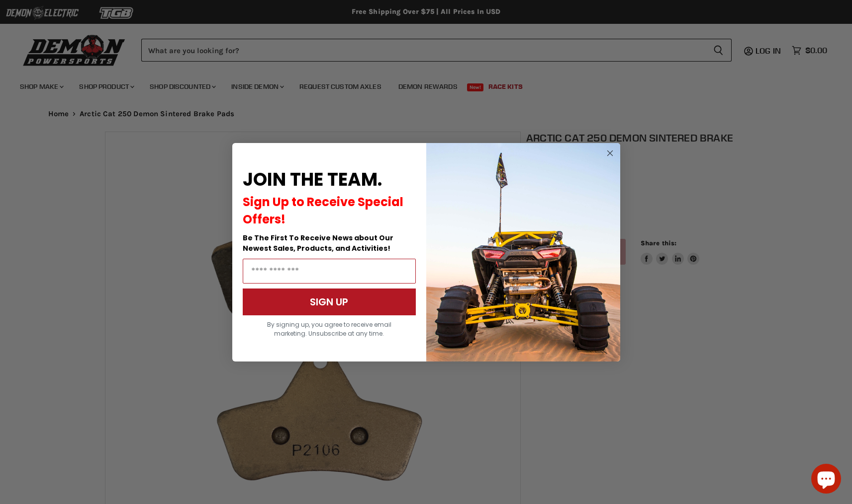 Image resolution: width=852 pixels, height=504 pixels. I want to click on span: JOIN THE TEAM., so click(313, 180).